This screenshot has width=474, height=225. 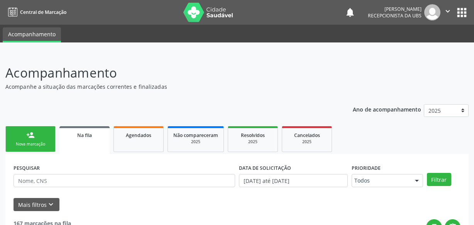 What do you see at coordinates (381, 181) in the screenshot?
I see `span: Todos` at bounding box center [381, 181].